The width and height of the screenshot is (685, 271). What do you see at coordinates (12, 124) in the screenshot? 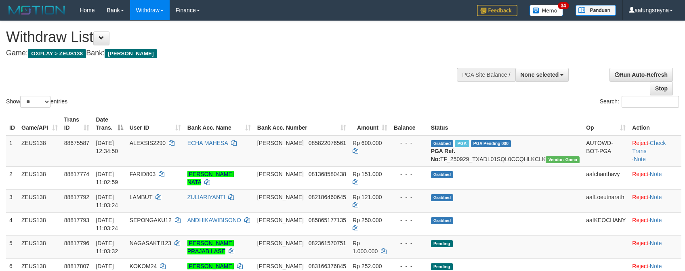
I see `th: ID` at bounding box center [12, 124].